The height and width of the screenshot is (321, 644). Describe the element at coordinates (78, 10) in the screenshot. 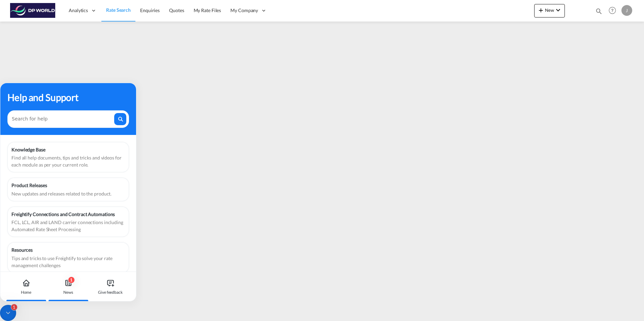

I see `span: Analytics` at that location.